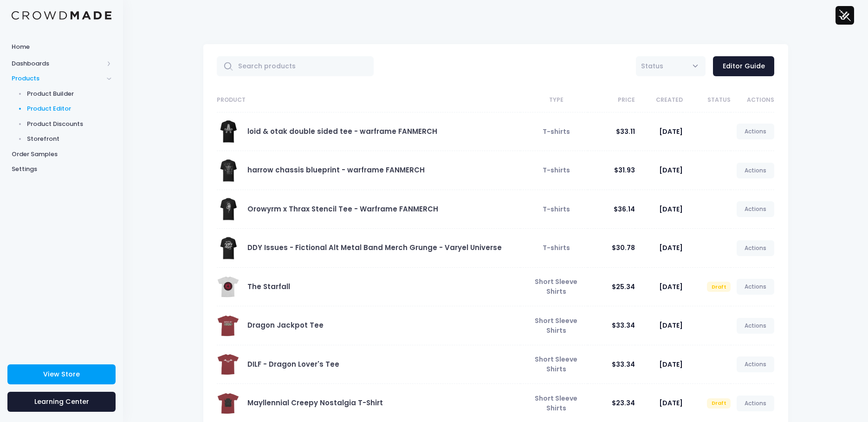  Describe the element at coordinates (369, 100) in the screenshot. I see `th: Product: activate to sort column ascending` at that location.